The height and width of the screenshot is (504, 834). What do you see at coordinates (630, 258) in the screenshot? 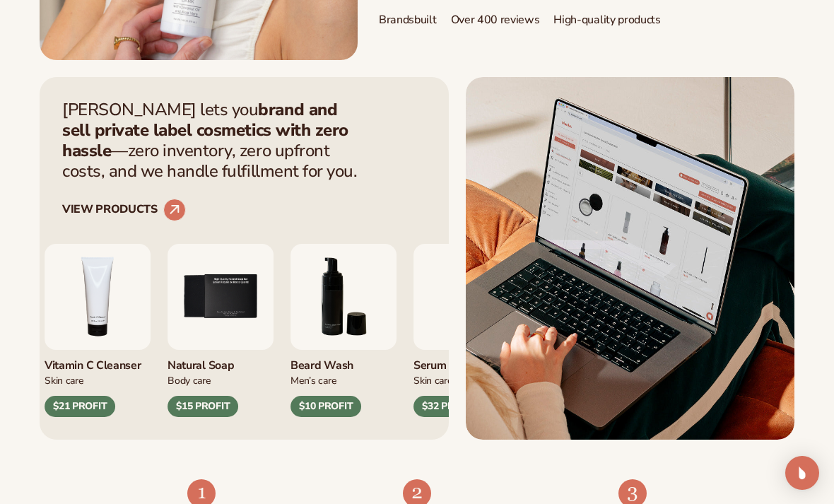
I see `img: Shopify Image 2` at bounding box center [630, 258].